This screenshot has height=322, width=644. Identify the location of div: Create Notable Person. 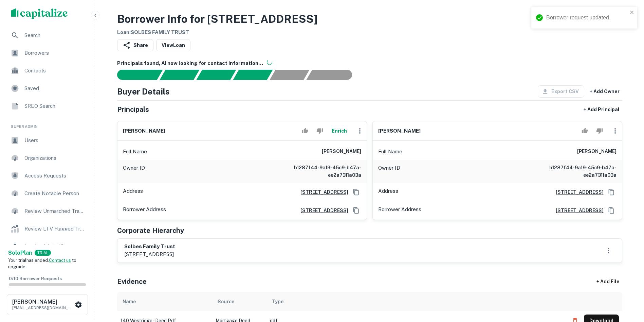
(47, 193).